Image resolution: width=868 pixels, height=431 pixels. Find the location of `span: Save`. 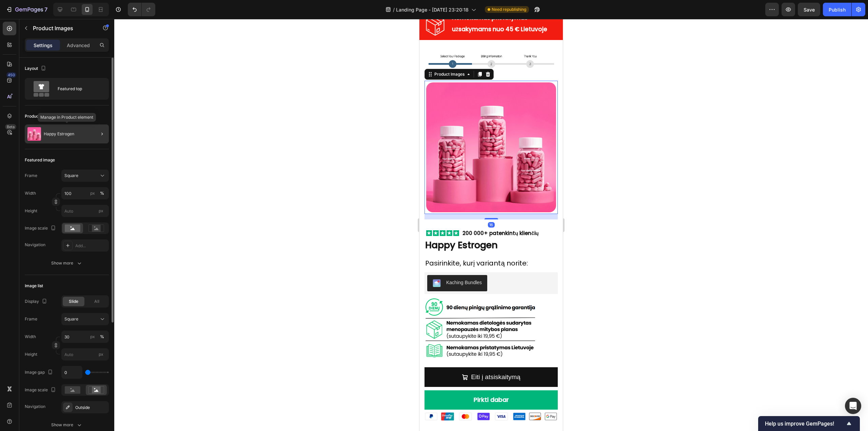

span: Save is located at coordinates (809, 9).